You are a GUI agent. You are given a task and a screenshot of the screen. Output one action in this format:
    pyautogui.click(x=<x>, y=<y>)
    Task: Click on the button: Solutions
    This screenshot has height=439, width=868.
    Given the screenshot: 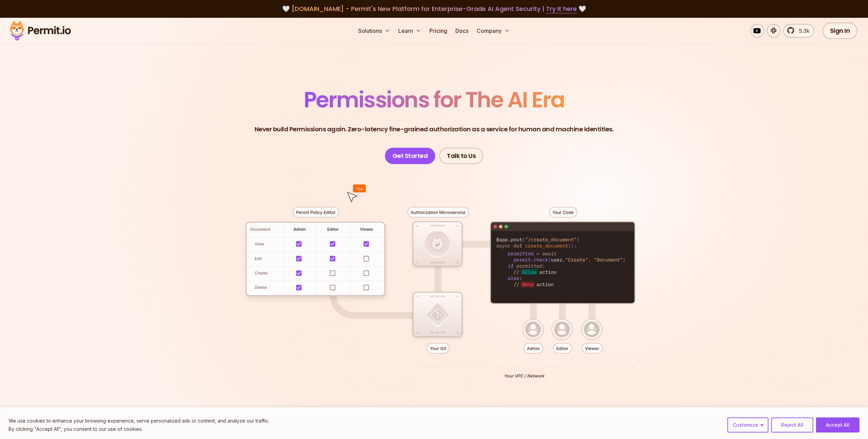 What is the action you would take?
    pyautogui.click(x=374, y=31)
    